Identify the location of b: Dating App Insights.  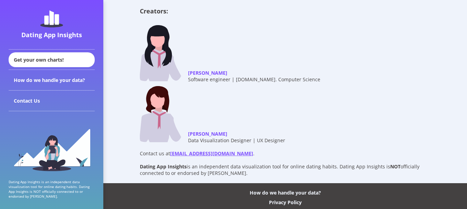
(163, 166).